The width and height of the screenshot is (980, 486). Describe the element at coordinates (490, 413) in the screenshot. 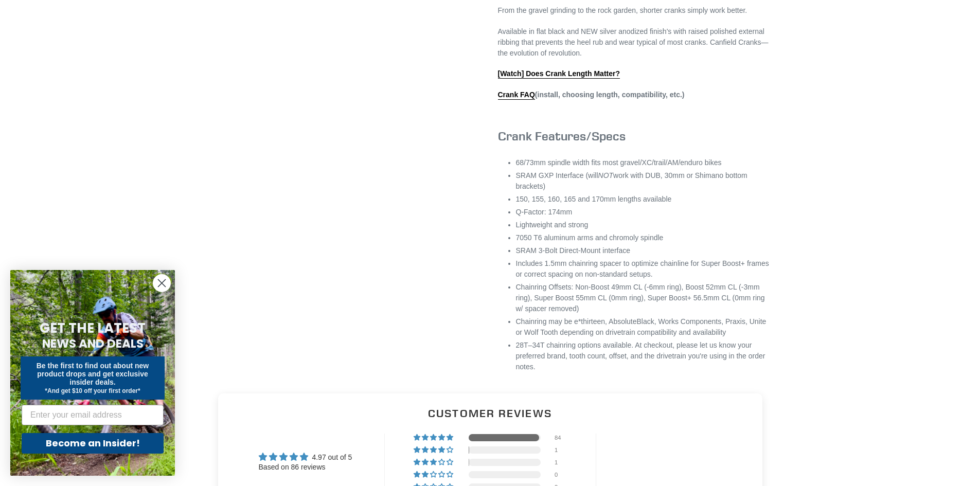

I see `h2: Customer Reviews` at that location.